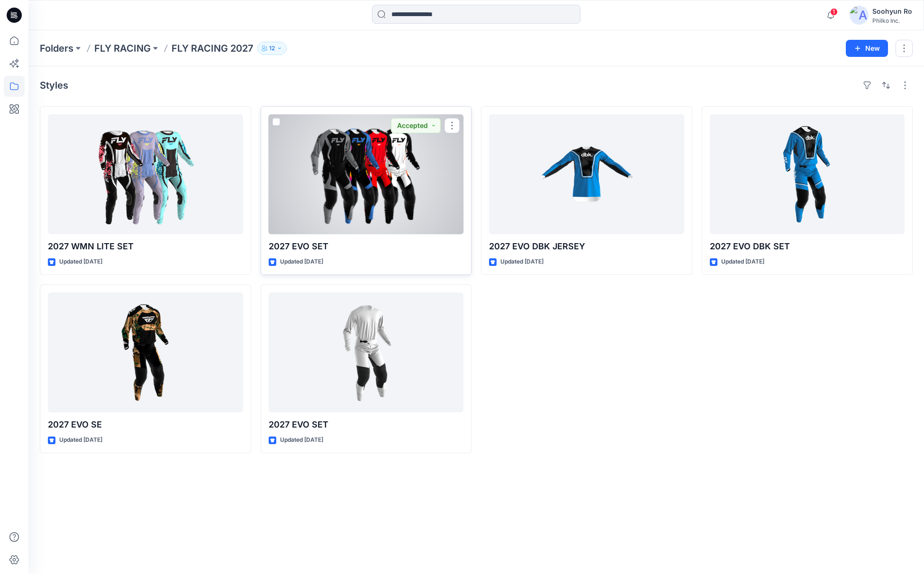  Describe the element at coordinates (867, 48) in the screenshot. I see `button: New` at that location.